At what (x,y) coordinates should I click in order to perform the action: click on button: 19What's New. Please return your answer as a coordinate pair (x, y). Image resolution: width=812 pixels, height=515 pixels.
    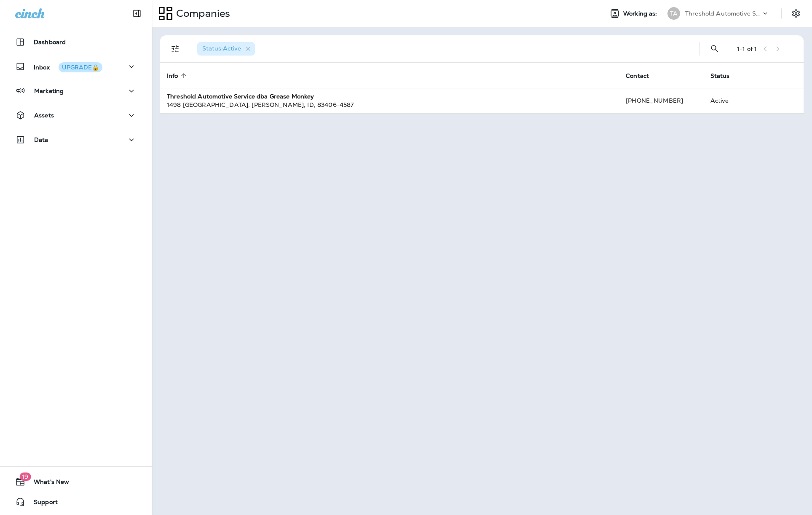
    Looking at the image, I should click on (76, 482).